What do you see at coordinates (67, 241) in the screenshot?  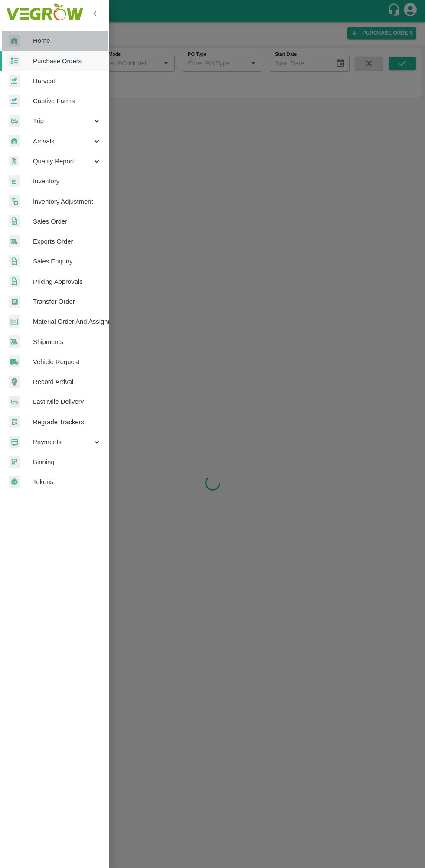 I see `span: Exports Order` at bounding box center [67, 241].